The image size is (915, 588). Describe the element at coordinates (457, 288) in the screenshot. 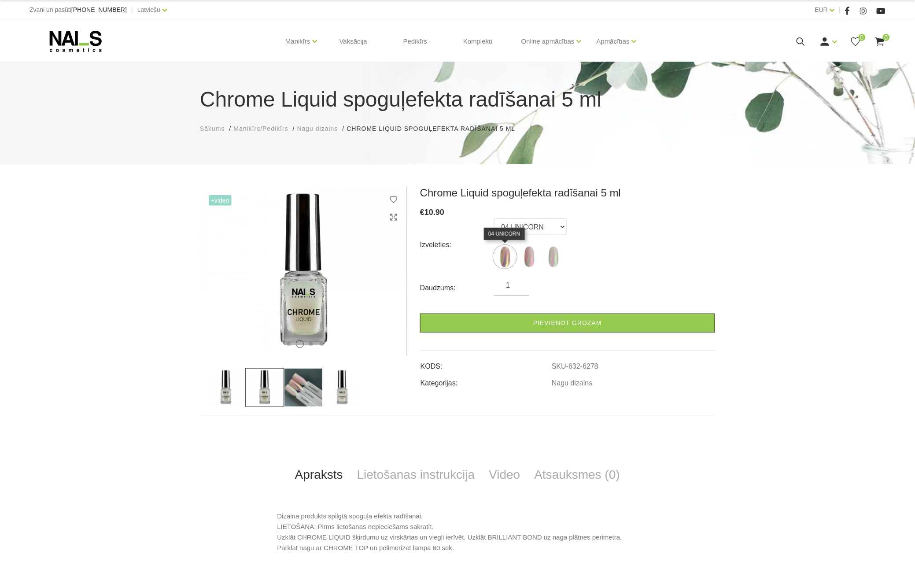

I see `div: Daudzums:` at that location.